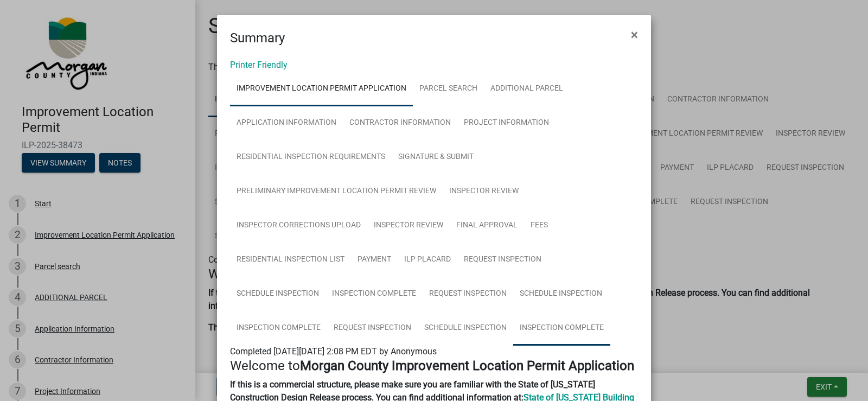 The width and height of the screenshot is (868, 401). I want to click on button: Close, so click(634, 35).